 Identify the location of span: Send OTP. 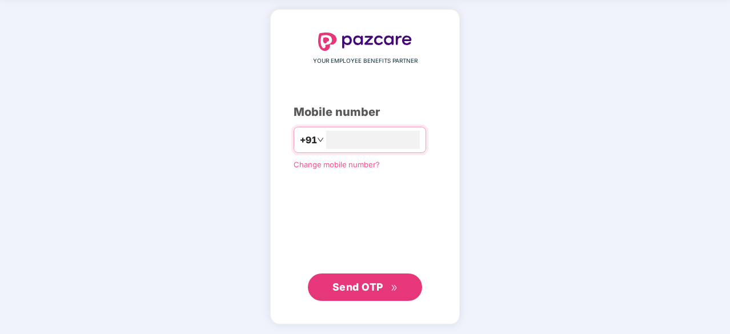
(358, 287).